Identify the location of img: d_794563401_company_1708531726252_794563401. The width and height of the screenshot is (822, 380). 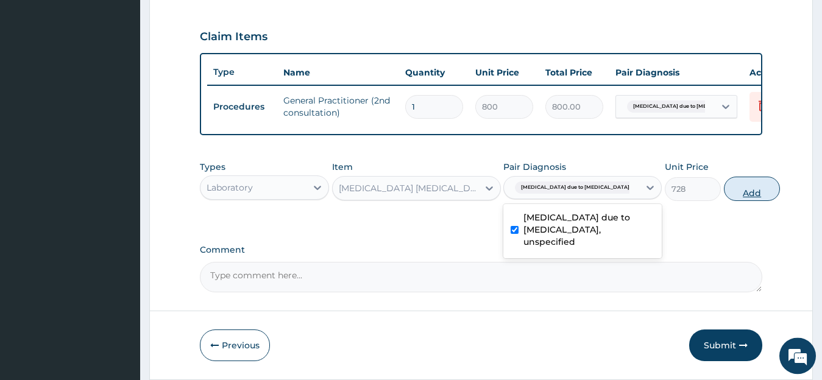
(36, 76).